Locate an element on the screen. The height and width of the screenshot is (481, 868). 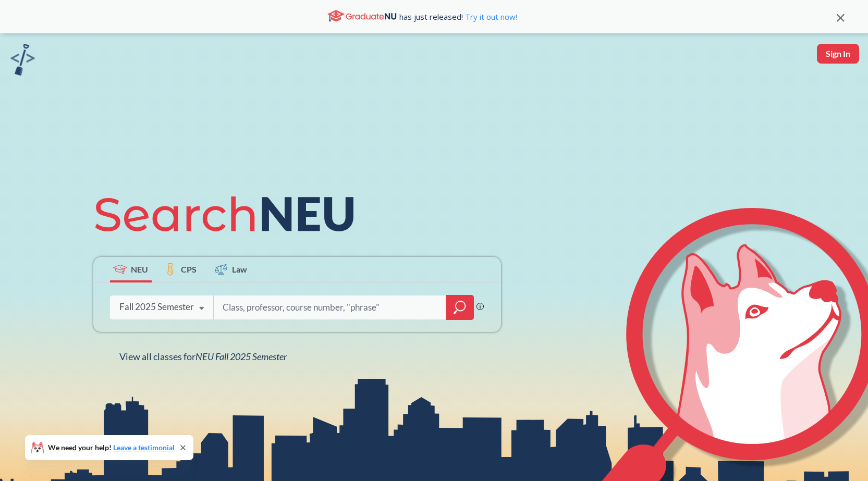
span: NEU Fall 2025 Semester is located at coordinates (241, 357).